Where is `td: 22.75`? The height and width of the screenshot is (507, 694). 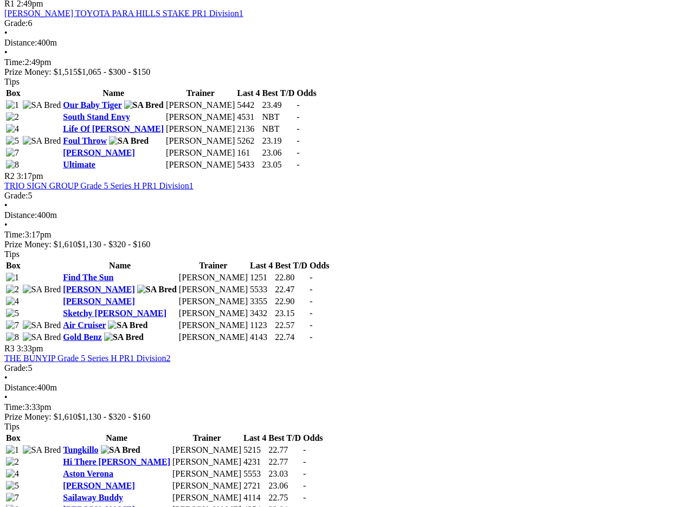 td: 22.75 is located at coordinates (285, 498).